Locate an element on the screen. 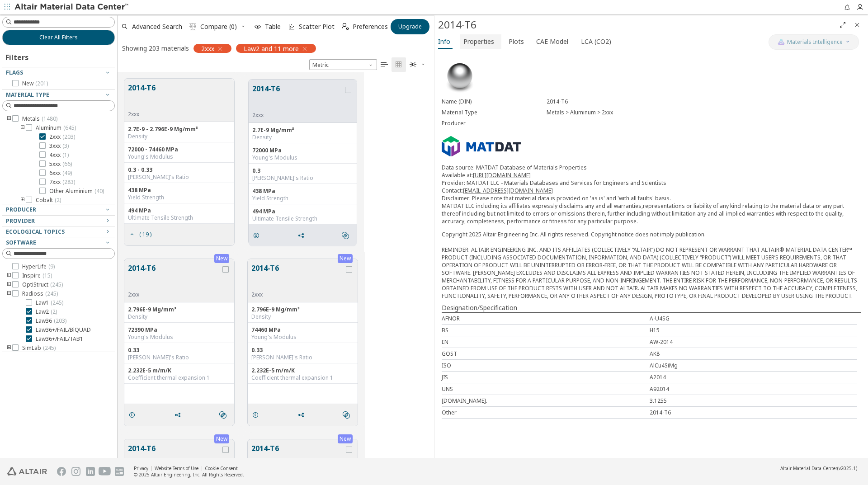  span: Advanced Search is located at coordinates (157, 27).